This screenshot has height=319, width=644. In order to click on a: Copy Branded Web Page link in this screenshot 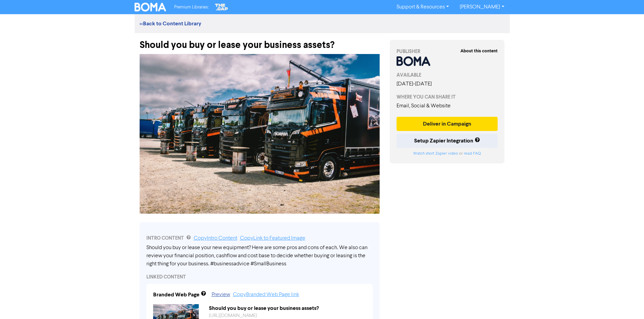, I will do `click(266, 295)`.